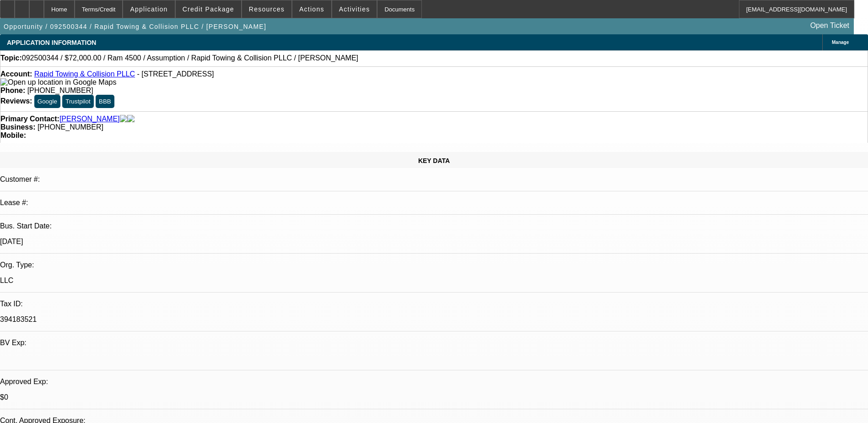  What do you see at coordinates (355, 9) in the screenshot?
I see `span: Activities` at bounding box center [355, 9].